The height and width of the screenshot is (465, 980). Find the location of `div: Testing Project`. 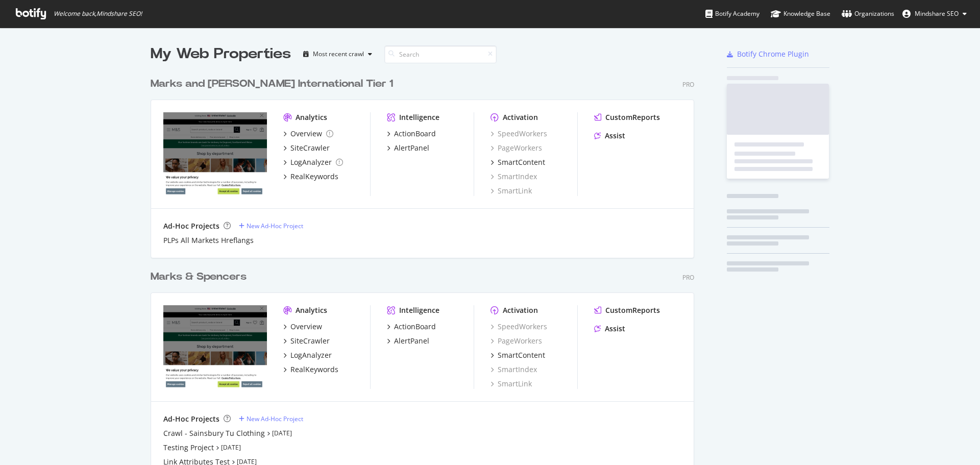

div: Testing Project is located at coordinates (188, 448).